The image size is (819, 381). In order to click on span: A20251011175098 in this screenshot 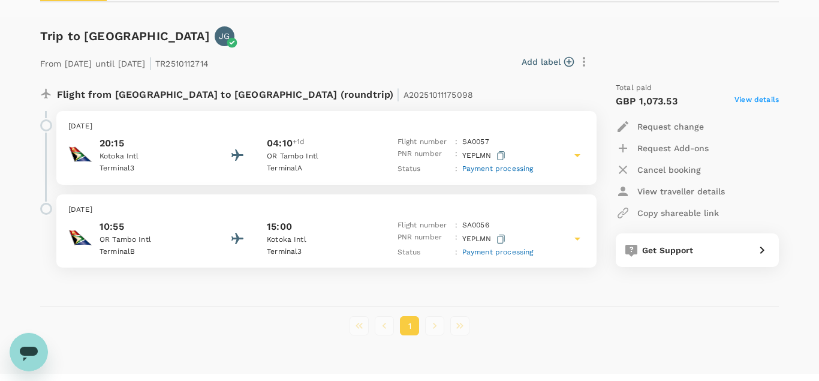, I will do `click(438, 95)`.